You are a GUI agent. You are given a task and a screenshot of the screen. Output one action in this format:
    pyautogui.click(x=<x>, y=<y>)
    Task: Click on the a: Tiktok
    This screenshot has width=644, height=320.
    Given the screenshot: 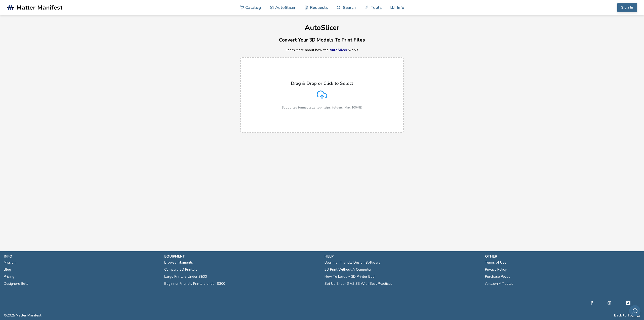 What is the action you would take?
    pyautogui.click(x=629, y=303)
    